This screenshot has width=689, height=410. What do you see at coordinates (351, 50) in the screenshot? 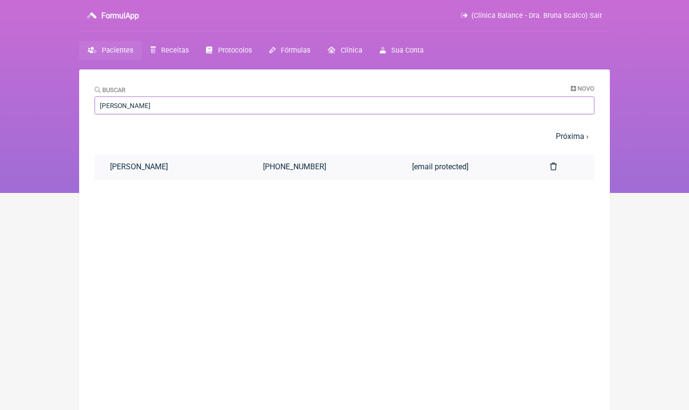
I see `span: Clínica` at bounding box center [351, 50].